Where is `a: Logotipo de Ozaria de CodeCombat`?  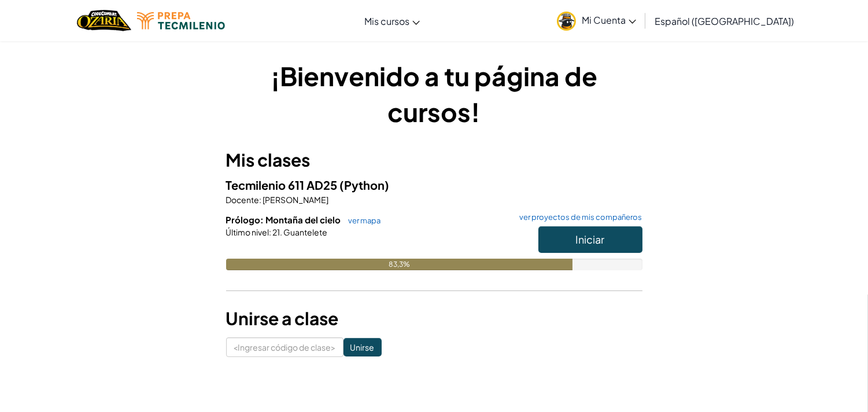
a: Logotipo de Ozaria de CodeCombat is located at coordinates (103, 20).